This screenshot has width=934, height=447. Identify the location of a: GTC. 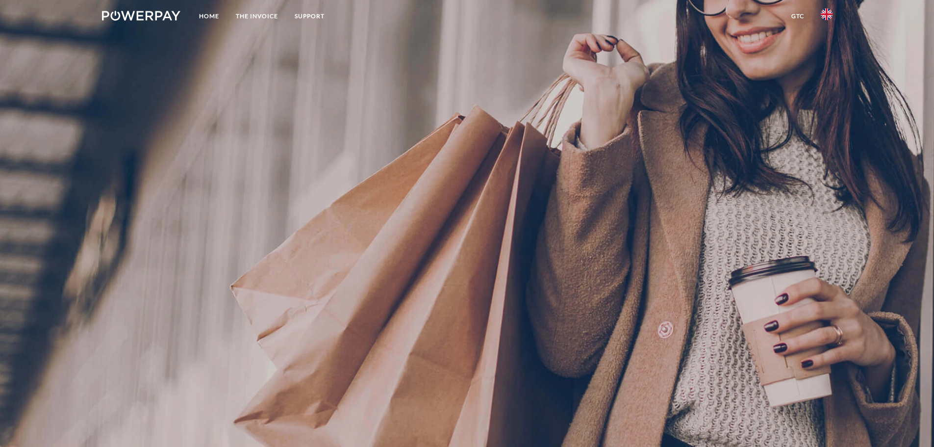
(798, 16).